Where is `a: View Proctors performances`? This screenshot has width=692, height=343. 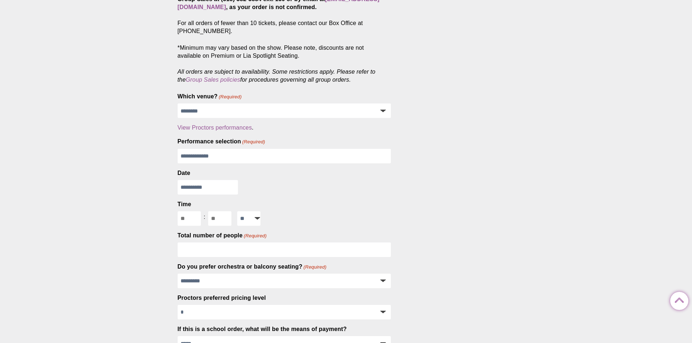
a: View Proctors performances is located at coordinates (215, 128).